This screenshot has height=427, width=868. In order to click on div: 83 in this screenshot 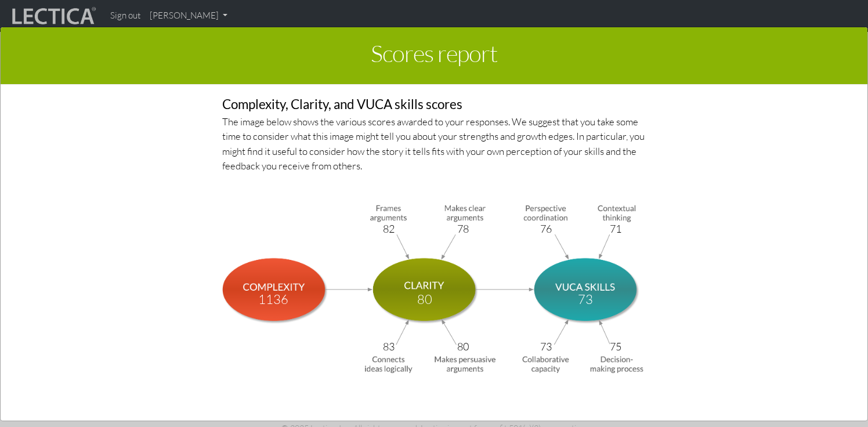, I will do `click(389, 347)`.